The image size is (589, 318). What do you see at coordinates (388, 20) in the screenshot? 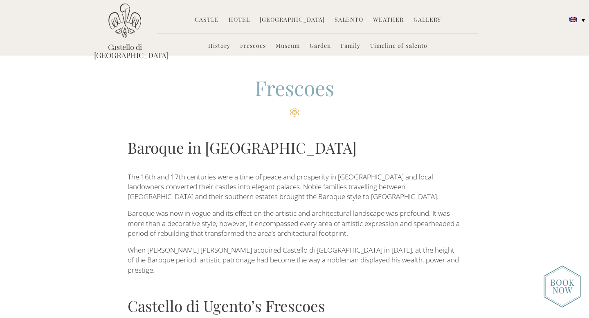
I see `a: Weather` at bounding box center [388, 20].